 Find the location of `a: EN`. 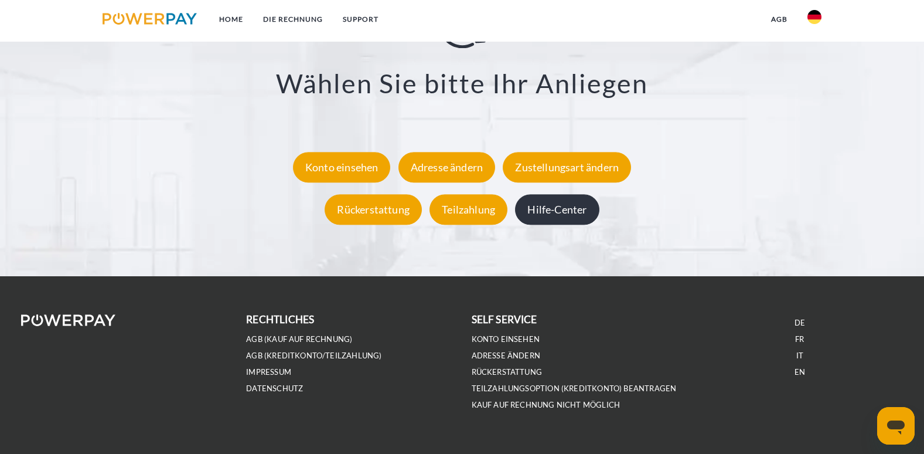

a: EN is located at coordinates (800, 371).